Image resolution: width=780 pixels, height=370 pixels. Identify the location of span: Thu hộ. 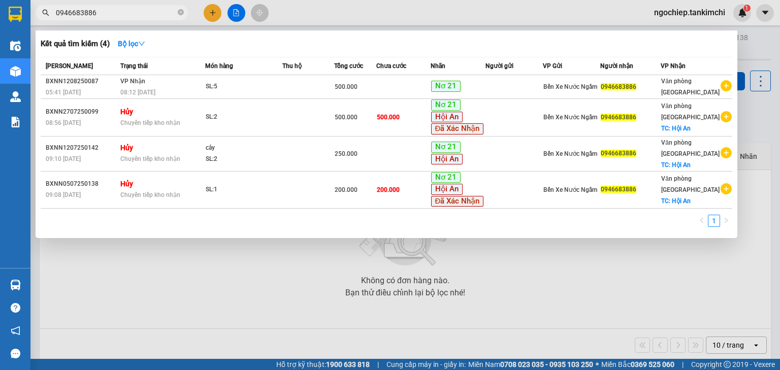
(292, 66).